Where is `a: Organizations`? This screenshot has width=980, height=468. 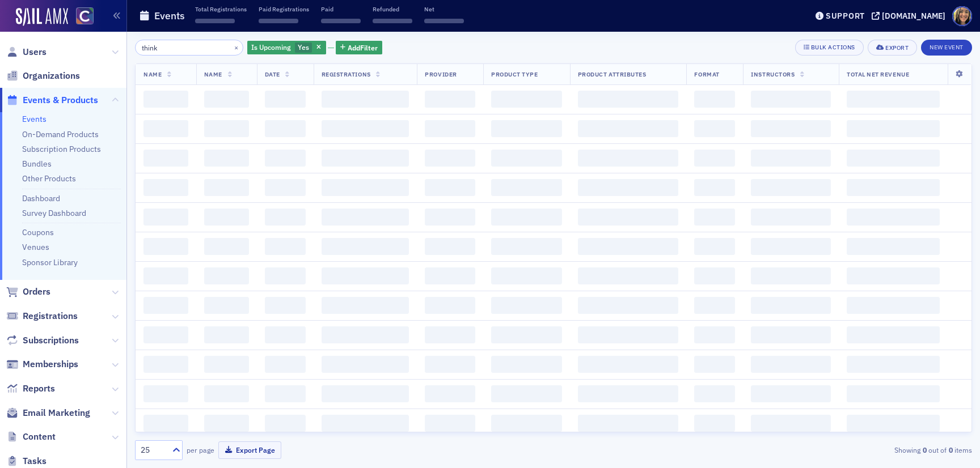 a: Organizations is located at coordinates (43, 76).